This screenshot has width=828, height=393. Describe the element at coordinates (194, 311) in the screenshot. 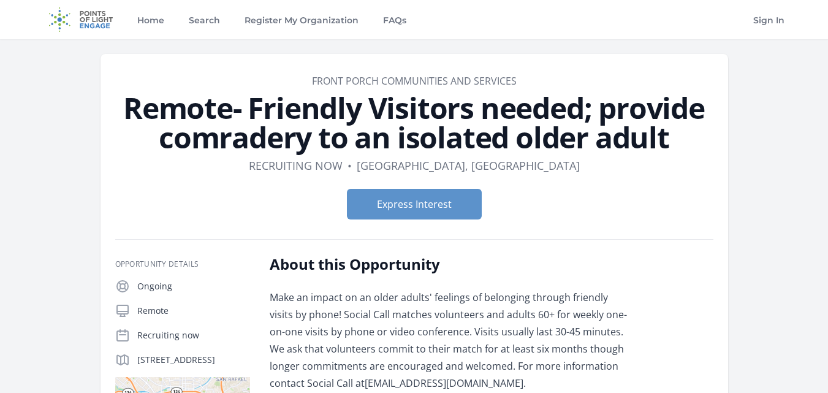

I see `p: Remote` at that location.